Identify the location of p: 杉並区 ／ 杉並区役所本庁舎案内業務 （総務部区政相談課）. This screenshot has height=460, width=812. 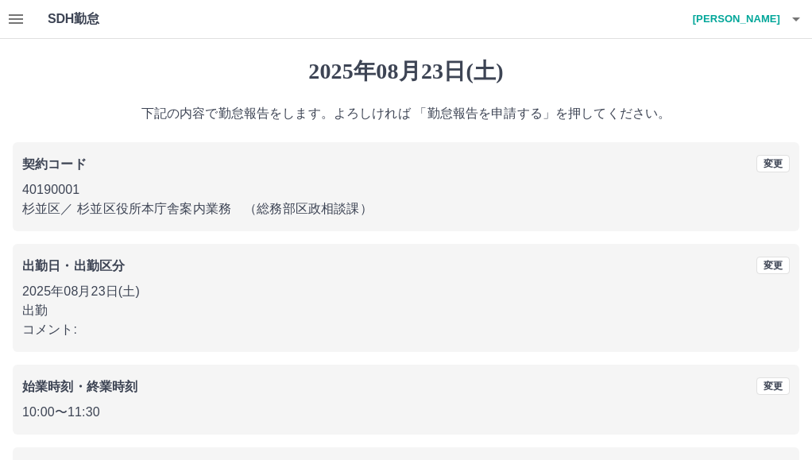
(406, 209).